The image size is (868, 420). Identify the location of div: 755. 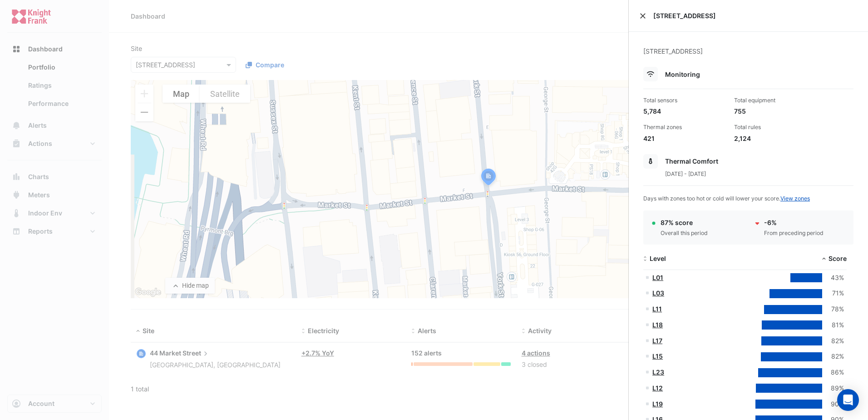
(776, 111).